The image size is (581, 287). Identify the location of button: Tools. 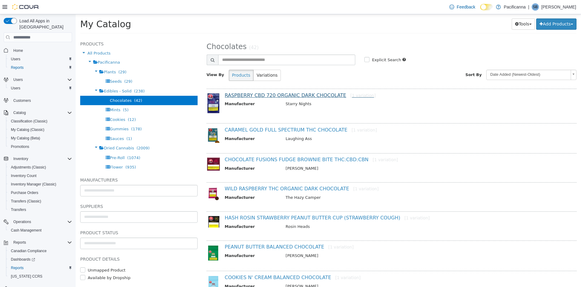
(448, 10).